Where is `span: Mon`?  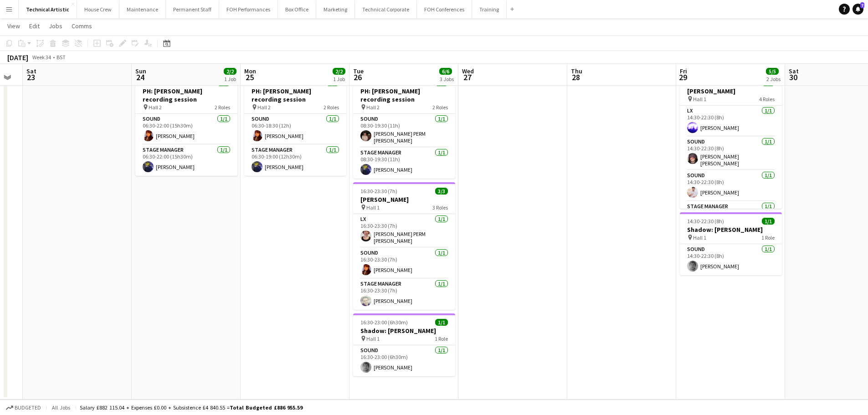 span: Mon is located at coordinates (250, 71).